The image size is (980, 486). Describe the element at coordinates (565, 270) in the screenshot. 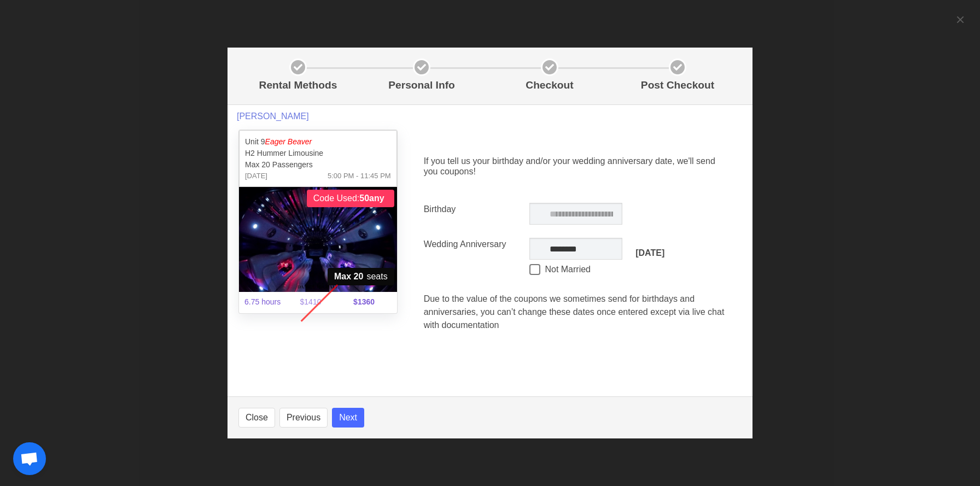

I see `span: Not Married` at that location.